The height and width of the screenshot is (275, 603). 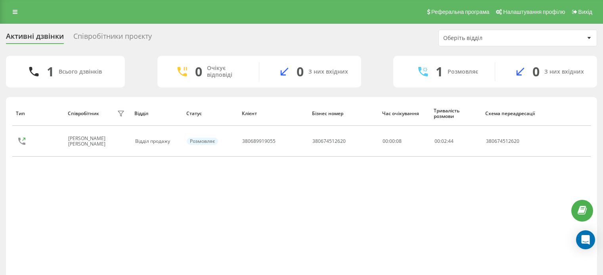 What do you see at coordinates (404, 141) in the screenshot?
I see `div: 00:00:08` at bounding box center [404, 141].